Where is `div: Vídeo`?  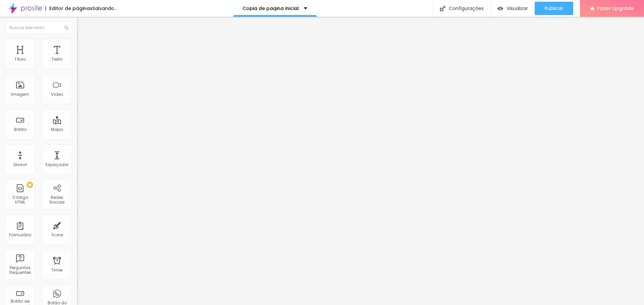 div: Vídeo is located at coordinates (57, 94).